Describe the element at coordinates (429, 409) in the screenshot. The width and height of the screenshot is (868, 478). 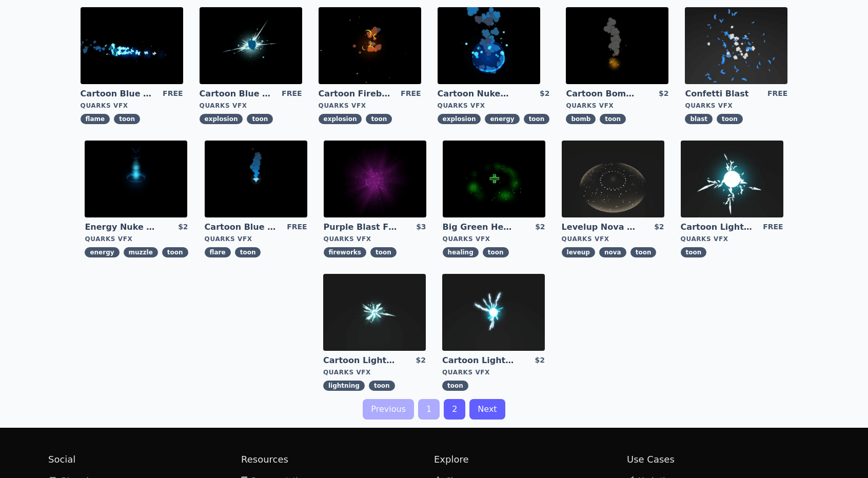
I see `a: 1` at that location.